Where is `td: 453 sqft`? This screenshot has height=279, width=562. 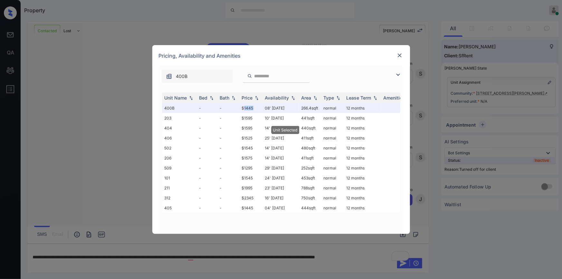 td: 453 sqft is located at coordinates (310, 178).